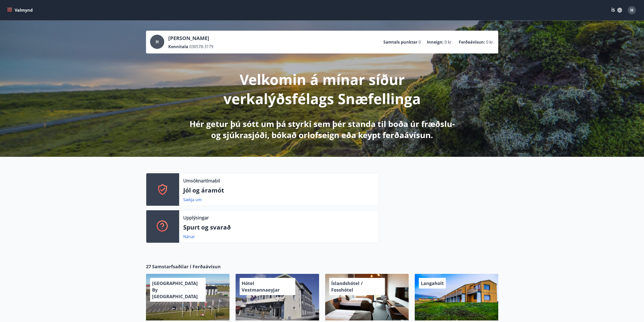 Image resolution: width=644 pixels, height=322 pixels. Describe the element at coordinates (279, 227) in the screenshot. I see `p: Spurt og svarað` at that location.